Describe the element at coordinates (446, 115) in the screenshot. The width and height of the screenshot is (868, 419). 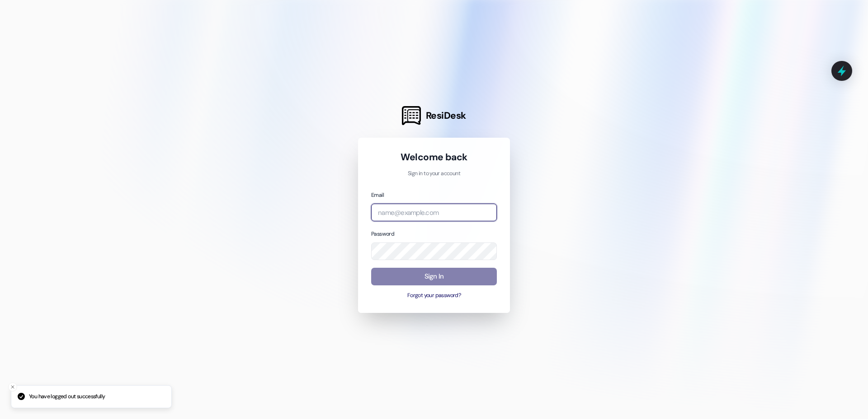
I see `span: ResiDesk` at that location.